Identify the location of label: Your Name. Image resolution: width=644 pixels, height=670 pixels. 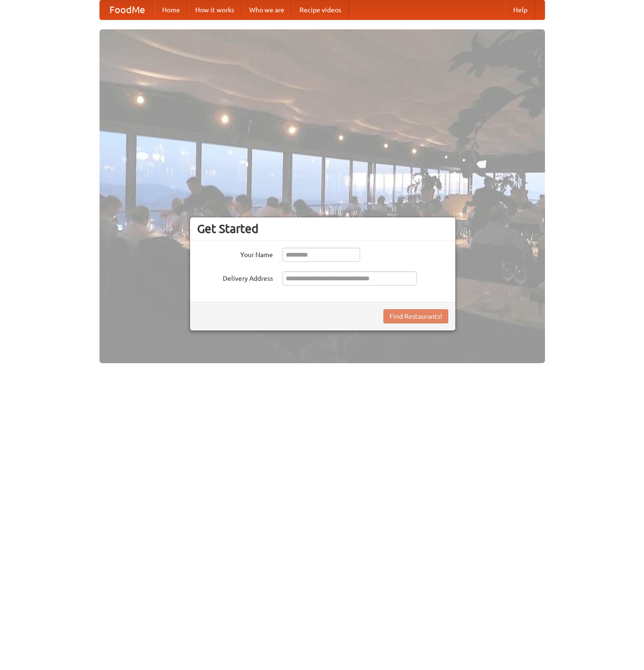
(235, 253).